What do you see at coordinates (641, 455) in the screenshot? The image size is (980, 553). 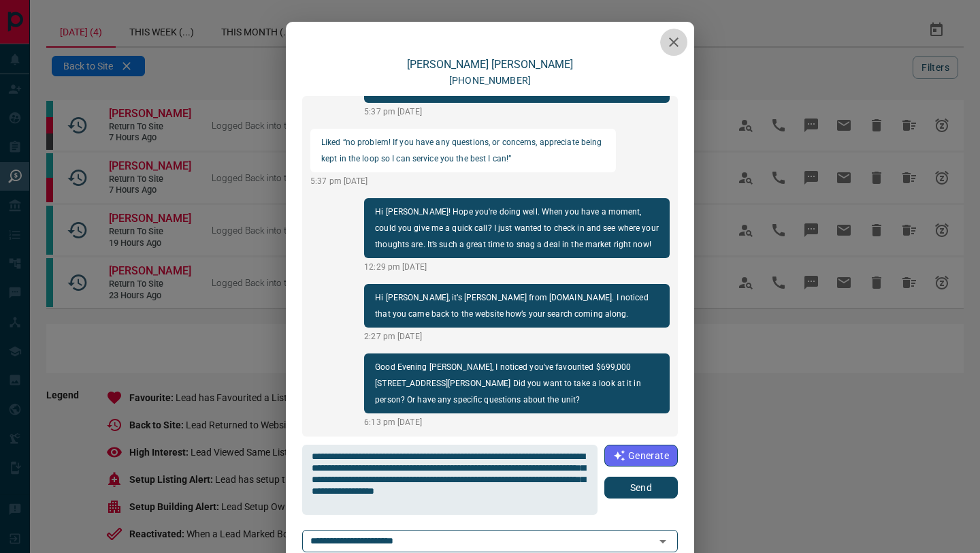 I see `button: Generate` at bounding box center [641, 455].